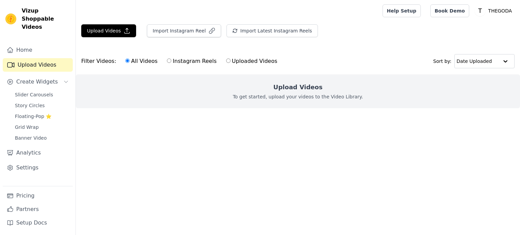  Describe the element at coordinates (494, 11) in the screenshot. I see `button: T THEGODA` at that location.